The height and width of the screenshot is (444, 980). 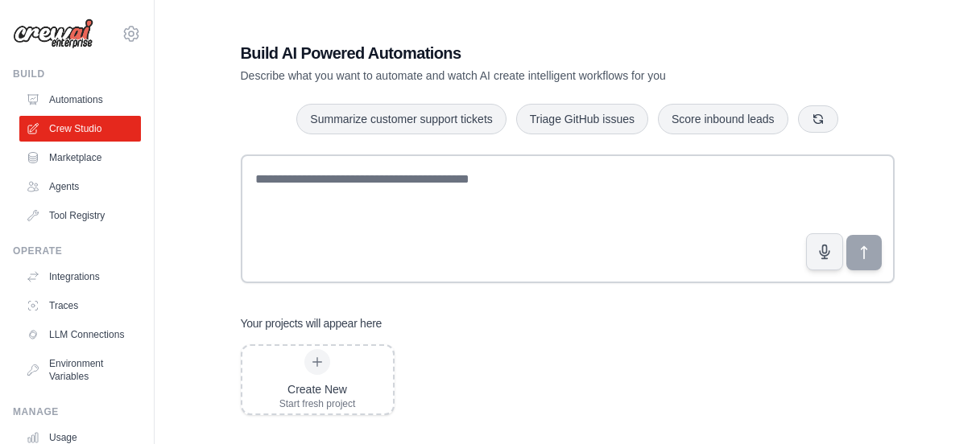 I want to click on div: Manage, so click(x=76, y=412).